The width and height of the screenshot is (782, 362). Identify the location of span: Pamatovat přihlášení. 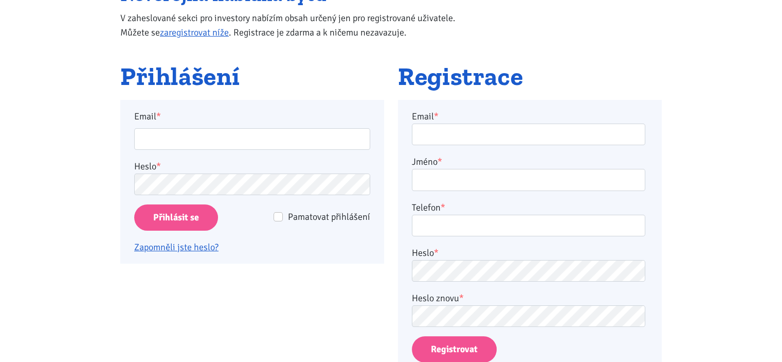
(329, 217).